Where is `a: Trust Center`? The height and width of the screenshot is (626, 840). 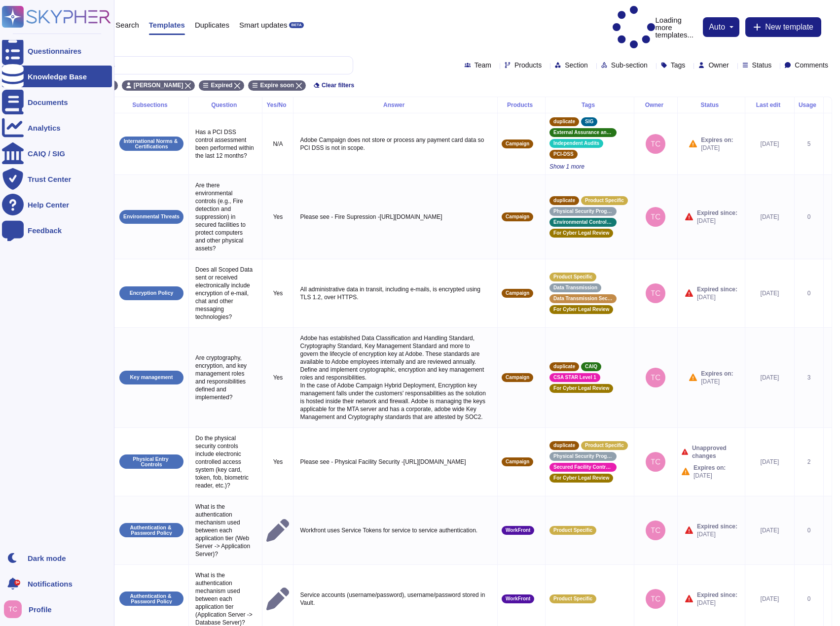 a: Trust Center is located at coordinates (57, 179).